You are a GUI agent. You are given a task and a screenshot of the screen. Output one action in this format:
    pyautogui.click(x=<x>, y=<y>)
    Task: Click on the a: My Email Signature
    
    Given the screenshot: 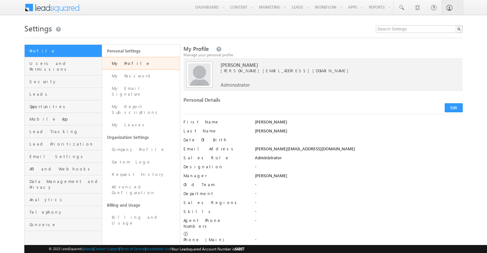 What is the action you would take?
    pyautogui.click(x=141, y=91)
    